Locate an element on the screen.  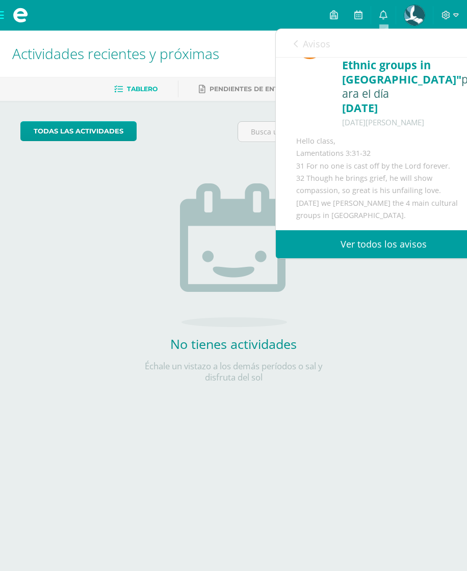
a: Tablero is located at coordinates (136, 89).